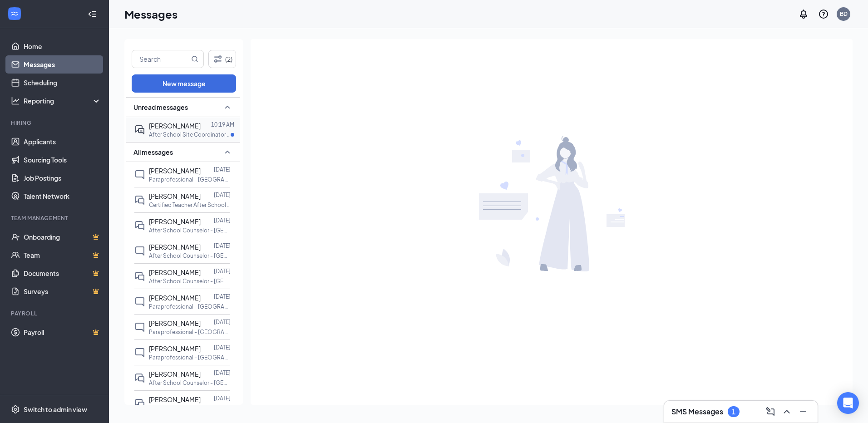 The image size is (868, 423). I want to click on a: OnboardingCrown, so click(62, 237).